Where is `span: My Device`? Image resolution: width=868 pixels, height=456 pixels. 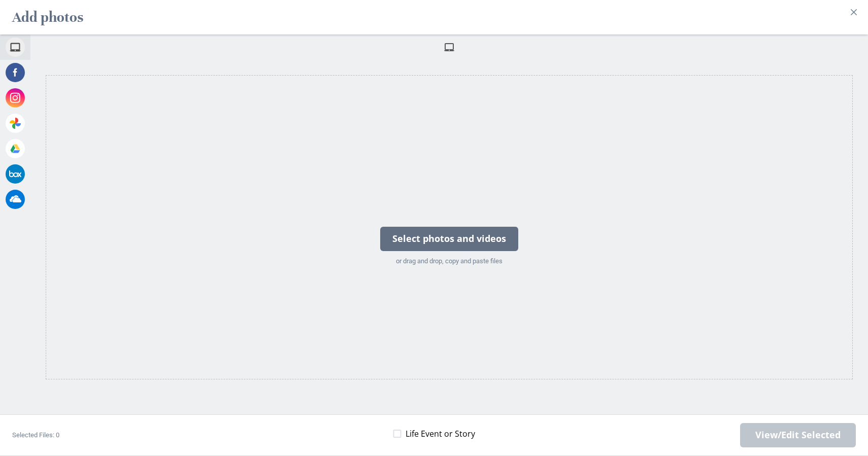
span: My Device is located at coordinates (449, 48).